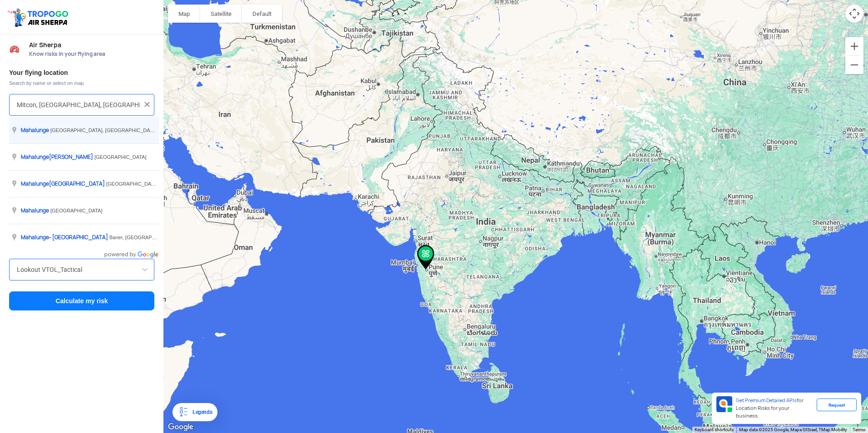  Describe the element at coordinates (854, 65) in the screenshot. I see `button: Zoom out` at that location.